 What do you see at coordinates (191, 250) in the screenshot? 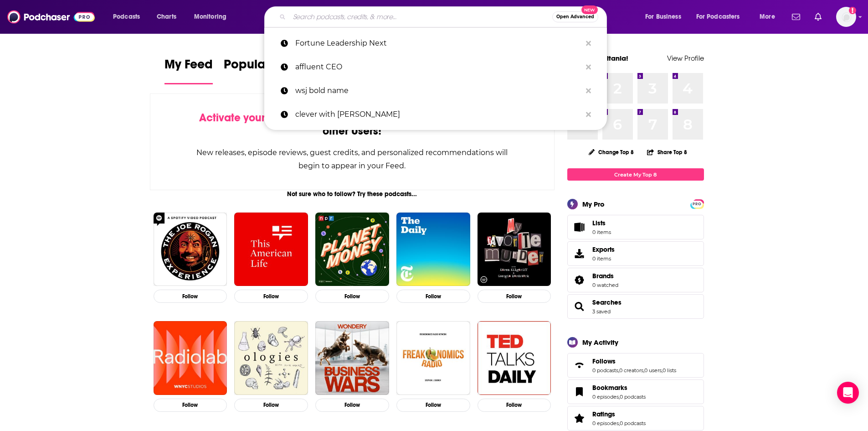
I see `img: The Joe Rogan Experience` at bounding box center [191, 250].